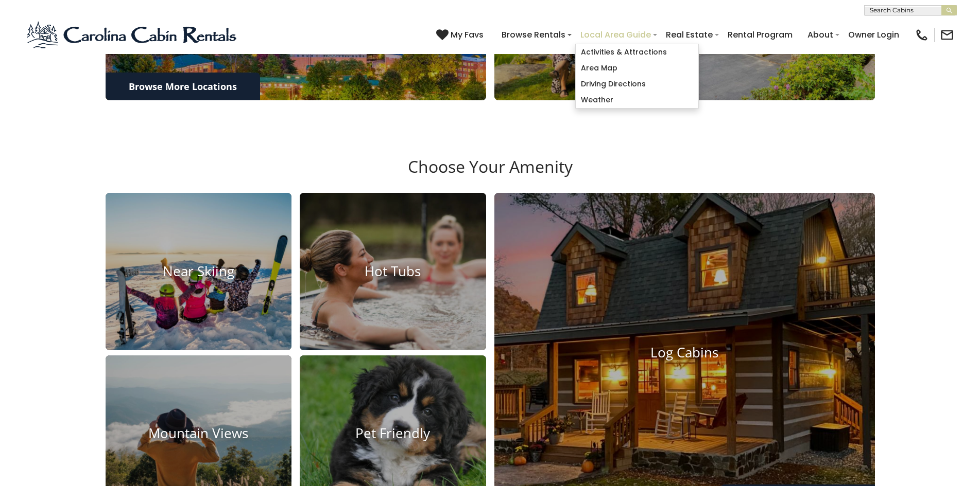 The image size is (980, 486). I want to click on img: Blue-2.png, so click(132, 35).